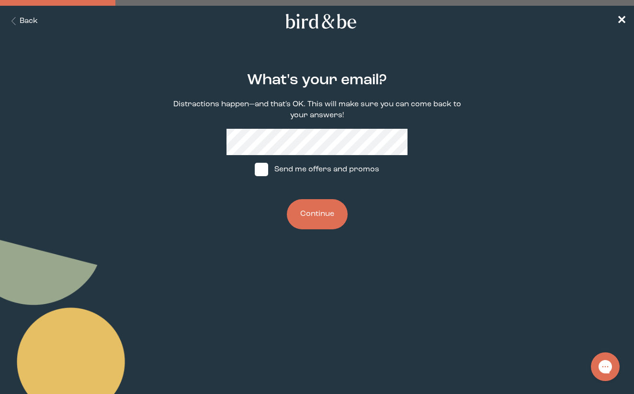 This screenshot has height=394, width=634. Describe the element at coordinates (317, 80) in the screenshot. I see `h2: What's your email?` at that location.